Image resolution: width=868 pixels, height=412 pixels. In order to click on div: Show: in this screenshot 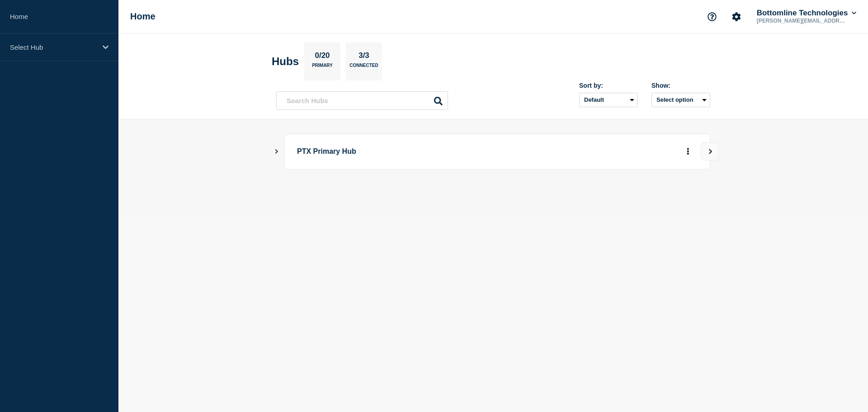, I will do `click(681, 85)`.